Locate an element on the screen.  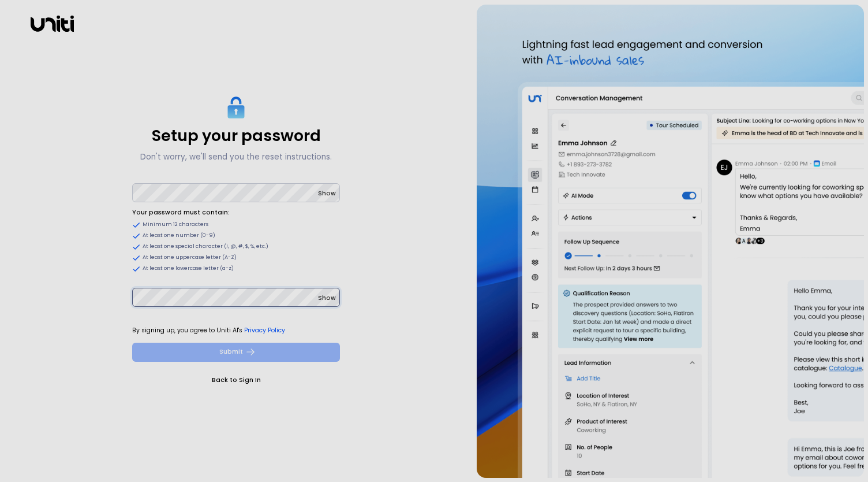
a: Privacy Policy is located at coordinates (264, 330).